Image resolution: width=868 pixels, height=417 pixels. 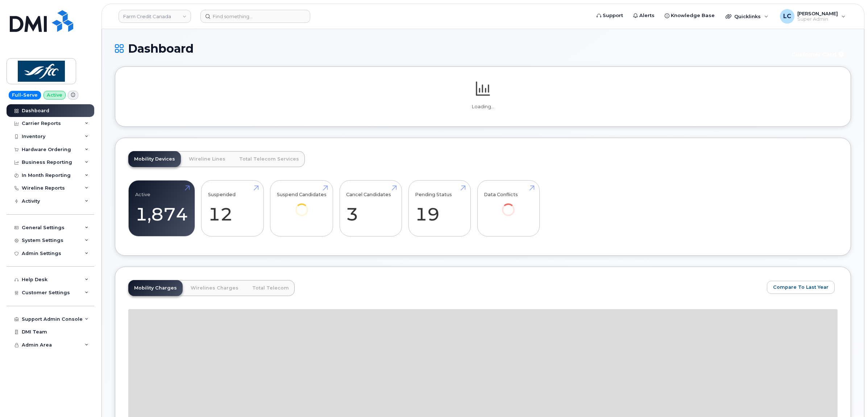 I want to click on a: Mobility Devices, so click(x=154, y=159).